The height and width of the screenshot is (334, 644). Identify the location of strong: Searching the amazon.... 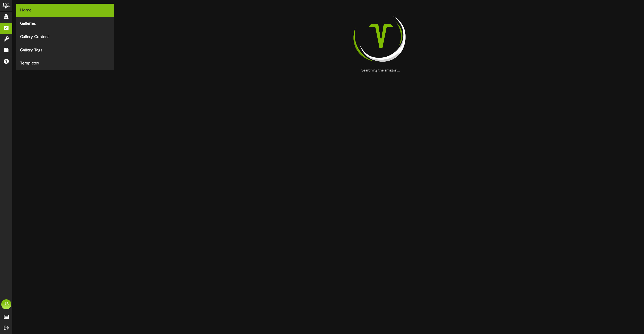
(381, 70).